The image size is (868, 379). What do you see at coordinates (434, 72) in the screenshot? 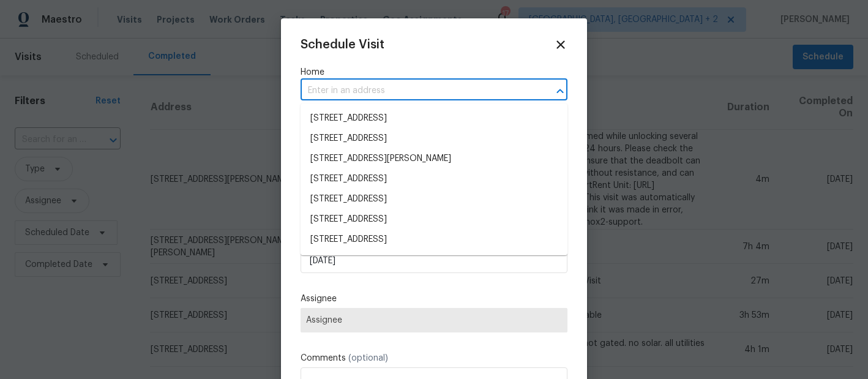
I see `label: Home` at bounding box center [434, 72].